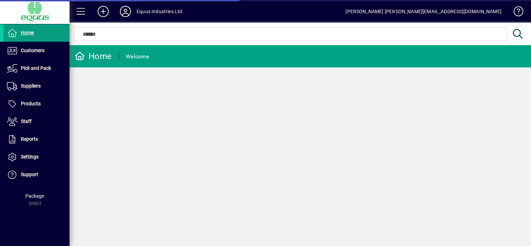 This screenshot has width=531, height=246. Describe the element at coordinates (33, 50) in the screenshot. I see `span: Customers` at that location.